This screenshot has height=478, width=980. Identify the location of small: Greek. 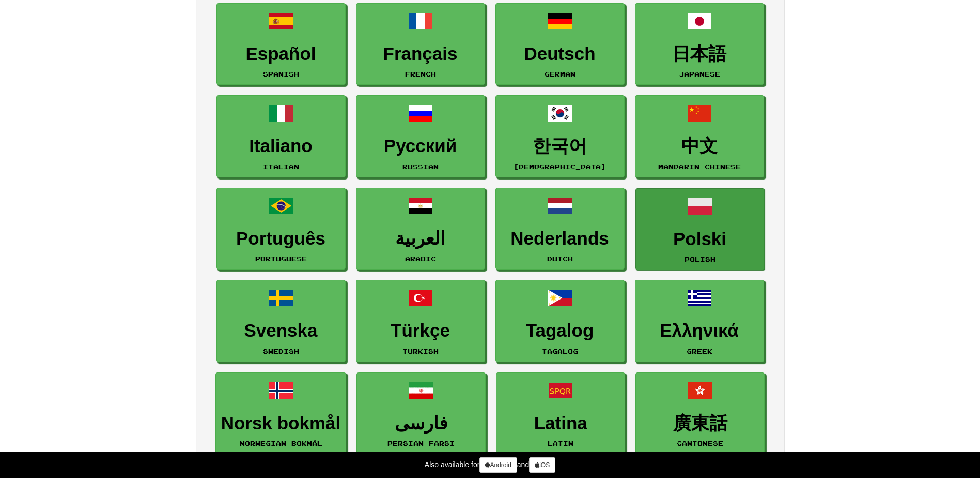
(700, 351).